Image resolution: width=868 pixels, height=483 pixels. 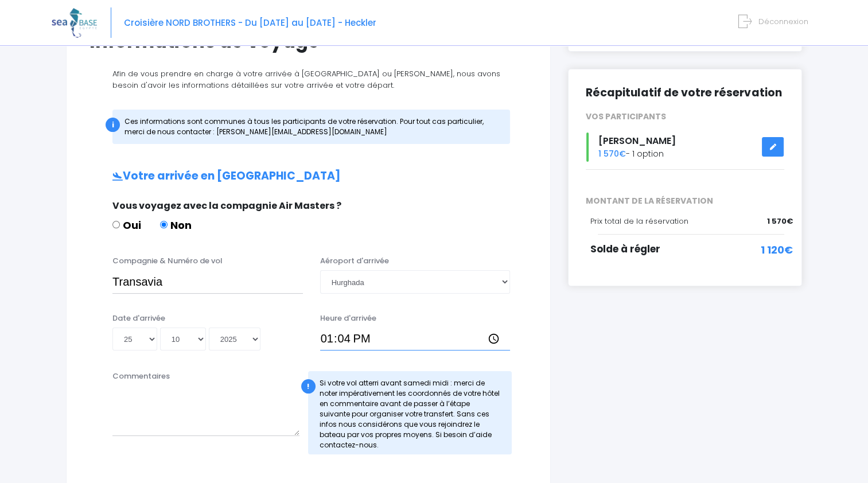 I want to click on label: Aéroport d'arrivée, so click(x=355, y=261).